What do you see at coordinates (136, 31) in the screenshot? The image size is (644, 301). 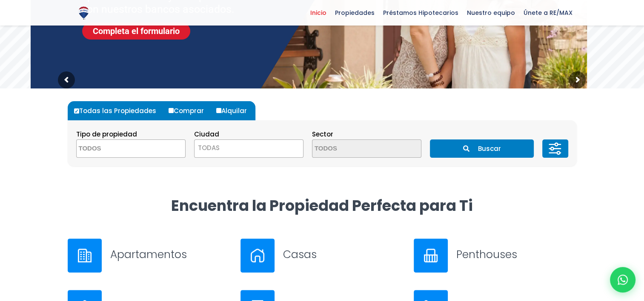 I see `a: Completa el formulario` at bounding box center [136, 31].